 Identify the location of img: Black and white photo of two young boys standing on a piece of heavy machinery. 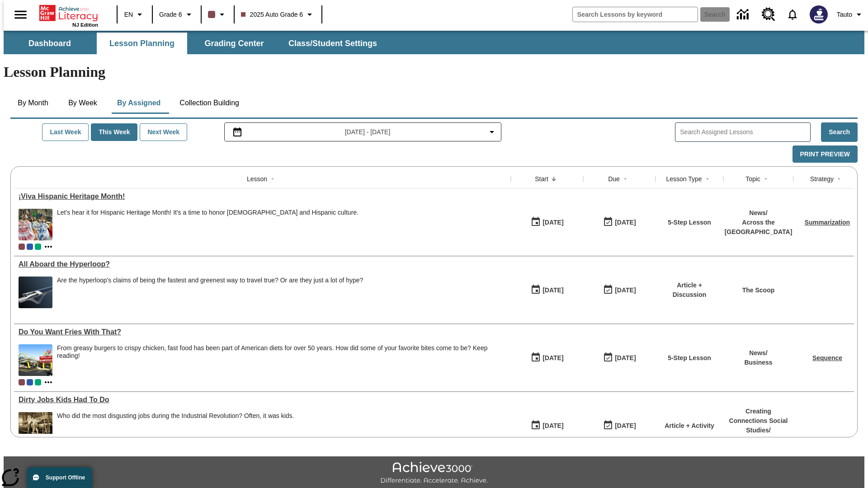
(35, 428).